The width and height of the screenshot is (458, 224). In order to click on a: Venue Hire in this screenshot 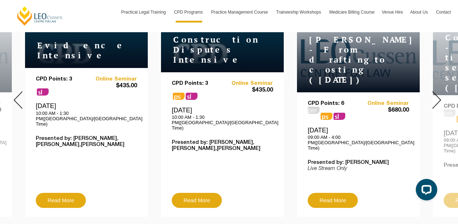, I will do `click(392, 12)`.